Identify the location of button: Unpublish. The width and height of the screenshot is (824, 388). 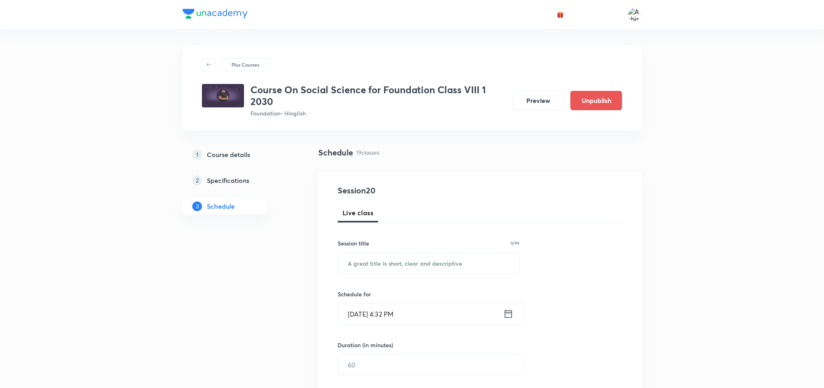
(596, 101).